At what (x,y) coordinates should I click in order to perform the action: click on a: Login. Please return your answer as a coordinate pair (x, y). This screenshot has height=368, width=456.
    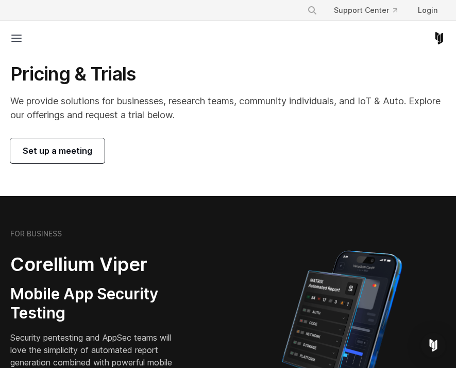
    Looking at the image, I should click on (428, 10).